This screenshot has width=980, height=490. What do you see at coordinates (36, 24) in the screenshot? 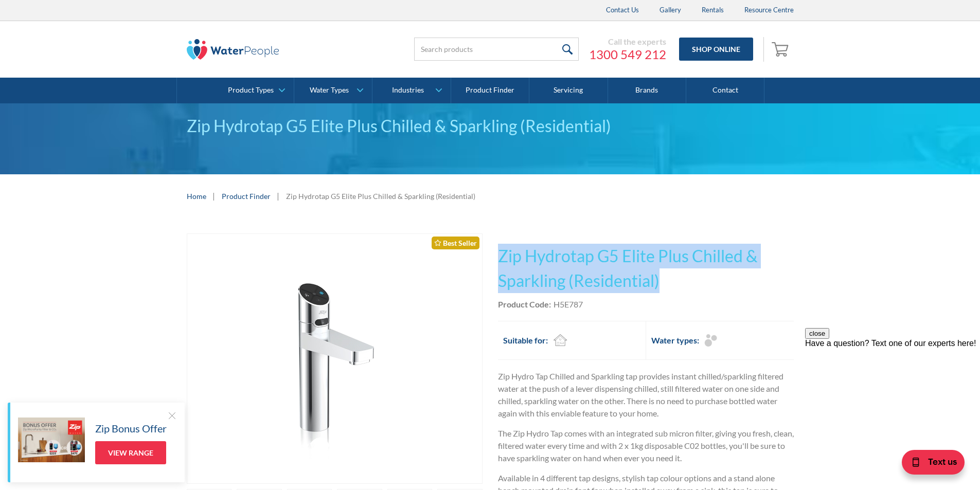
I see `button: Select to open the chat widget` at bounding box center [36, 24].